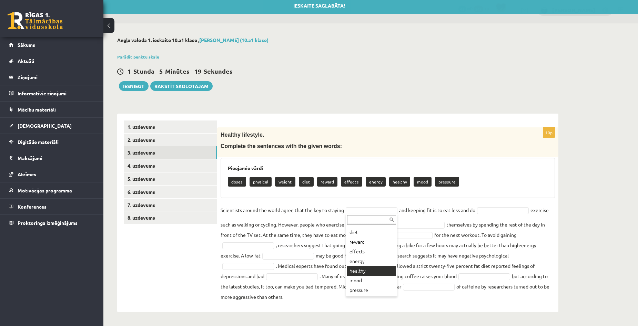 The width and height of the screenshot is (638, 326). What do you see at coordinates (372, 271) in the screenshot?
I see `div: healthy` at bounding box center [372, 271].